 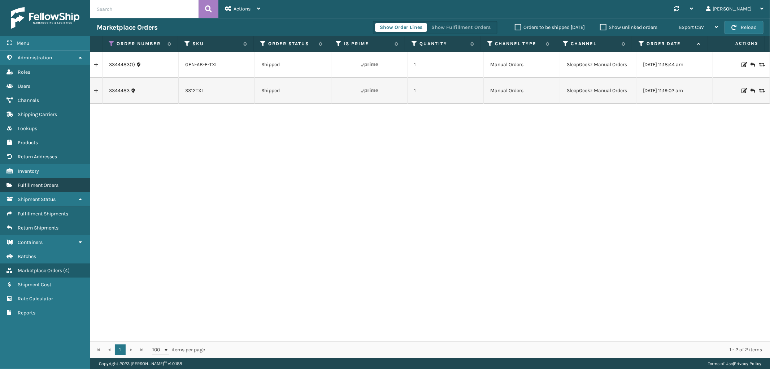 What do you see at coordinates (195, 90) in the screenshot?
I see `a: SS12TXL` at bounding box center [195, 90].